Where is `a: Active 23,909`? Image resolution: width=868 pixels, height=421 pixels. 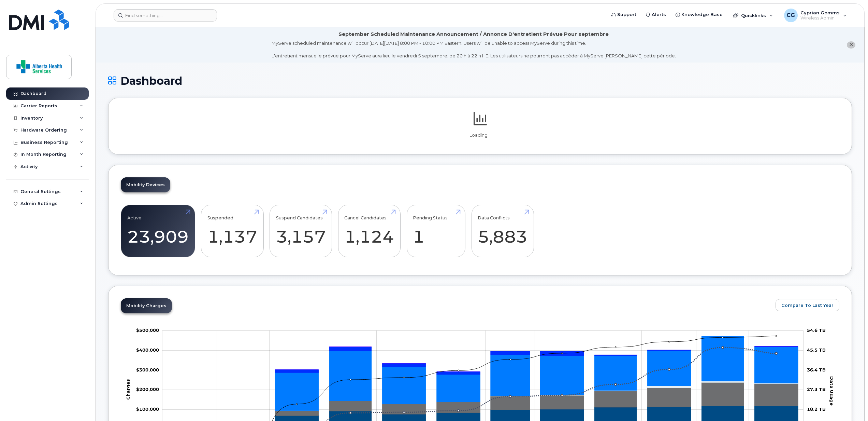
a: Active 23,909 is located at coordinates (158, 231).